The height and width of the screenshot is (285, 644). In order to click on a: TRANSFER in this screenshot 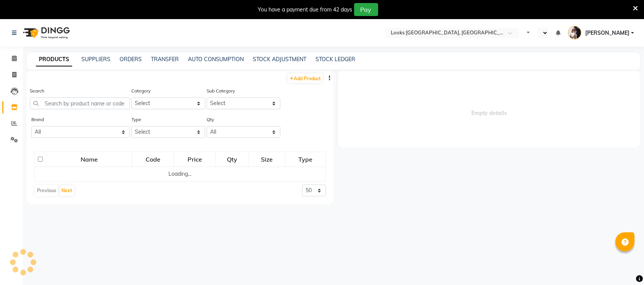, I will do `click(165, 59)`.